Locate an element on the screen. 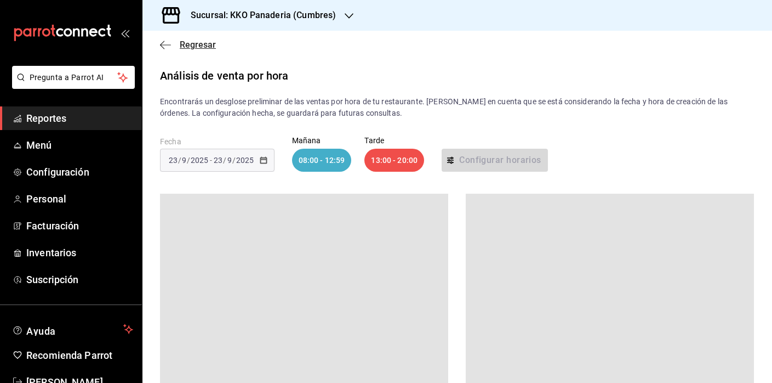  span: Suscripción is located at coordinates (79, 279).